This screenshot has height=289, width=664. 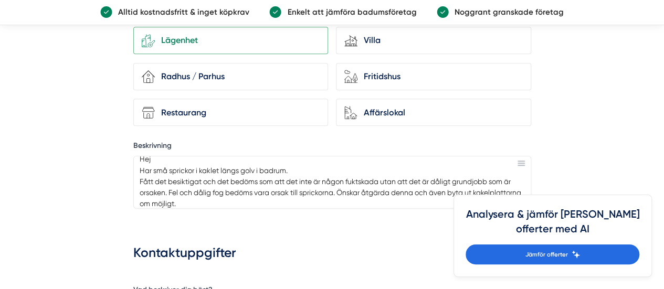 What do you see at coordinates (546, 255) in the screenshot?
I see `span: Jämför offerter` at bounding box center [546, 255].